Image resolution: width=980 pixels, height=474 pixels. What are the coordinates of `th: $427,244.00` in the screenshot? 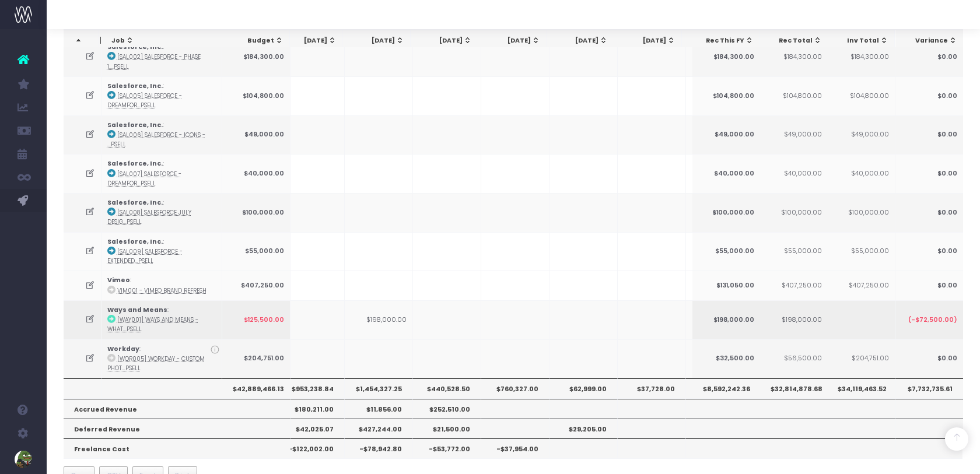 It's located at (378, 429).